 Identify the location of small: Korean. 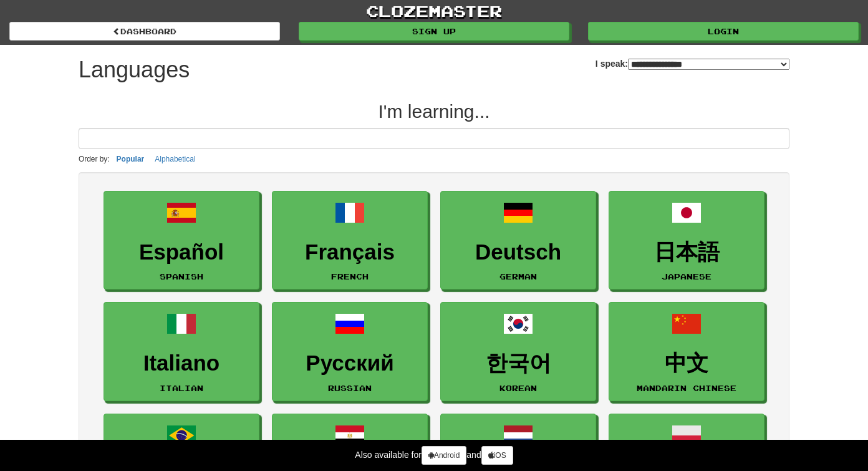
(518, 388).